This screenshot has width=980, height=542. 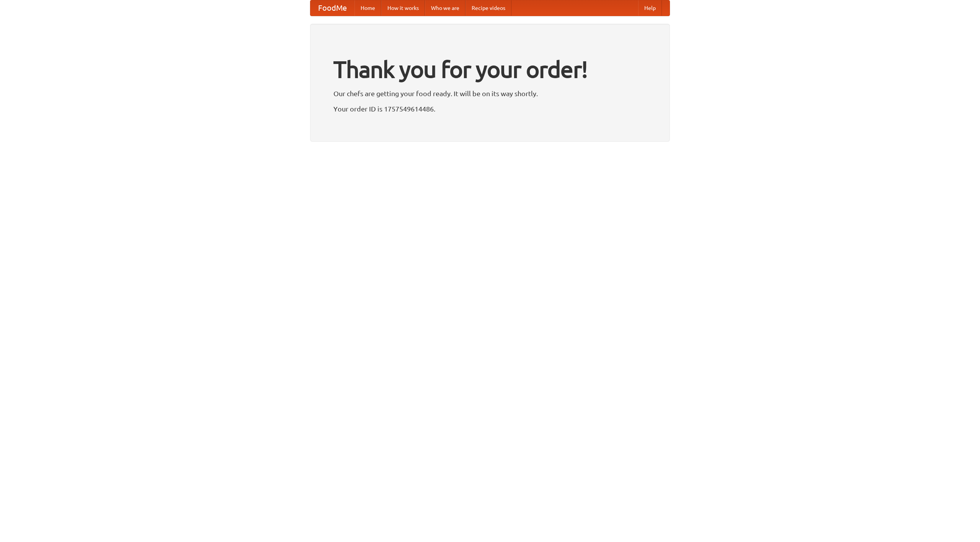 I want to click on a: Home, so click(x=368, y=8).